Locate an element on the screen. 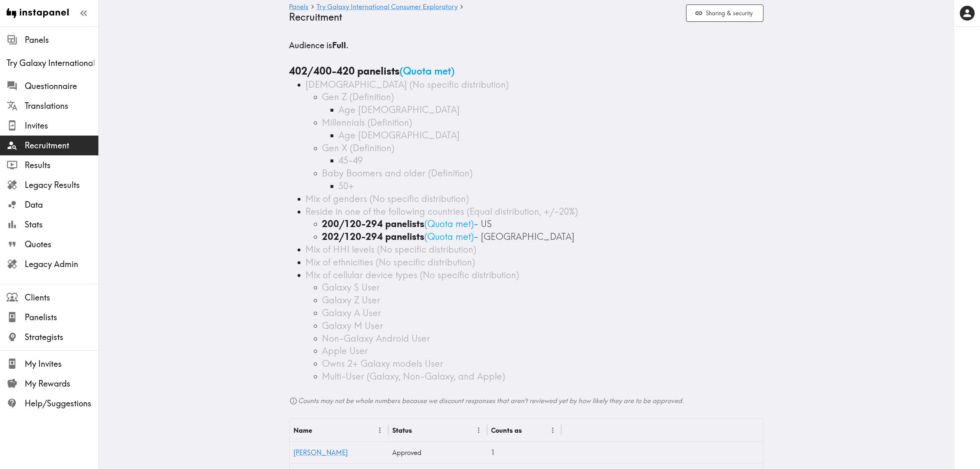  span: Gen Z (Definition) is located at coordinates (358, 97).